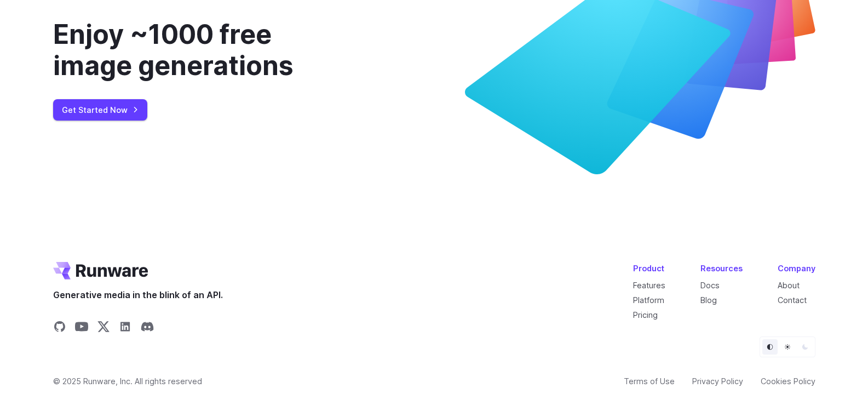 The height and width of the screenshot is (405, 868). I want to click on a: Features, so click(649, 285).